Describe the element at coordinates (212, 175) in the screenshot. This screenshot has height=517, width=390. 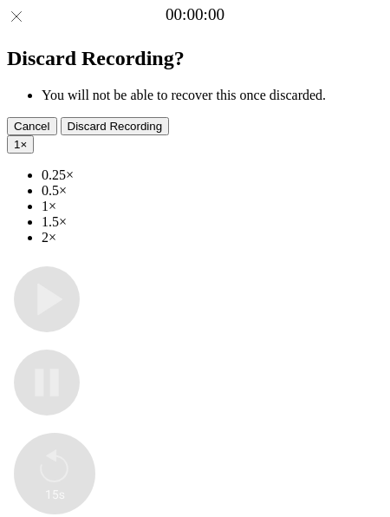
I see `li: 0.25×` at that location.